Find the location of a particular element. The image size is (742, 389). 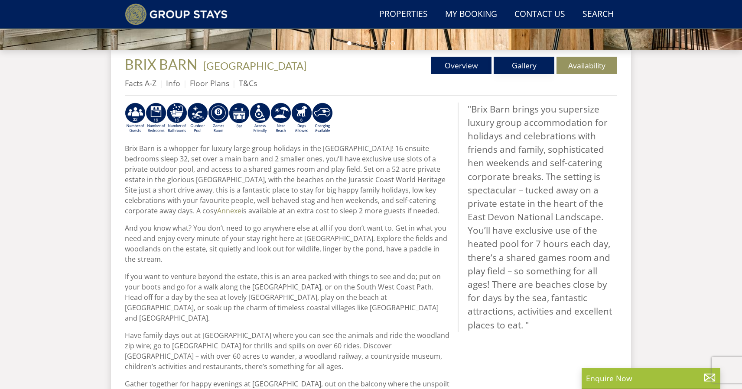

img: AD_4nXcnT2OPG21WxYUhsl9q61n1KejP7Pk9ESVM9x9VetD-X_UXXoxAKaMRZGYNcSGiAsmGyKm0QlThER1osyFXNLmuYOVBV... is located at coordinates (322, 118).